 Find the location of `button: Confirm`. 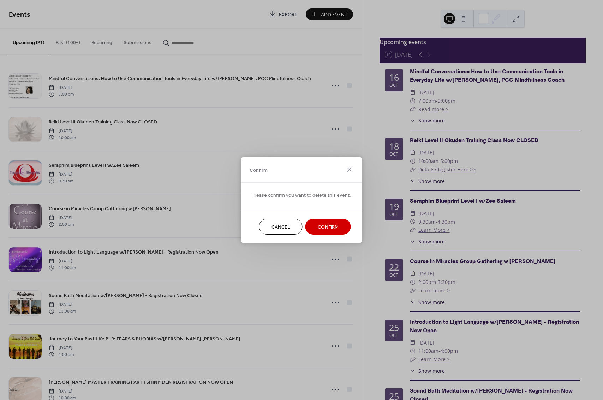

button: Confirm is located at coordinates (328, 227).